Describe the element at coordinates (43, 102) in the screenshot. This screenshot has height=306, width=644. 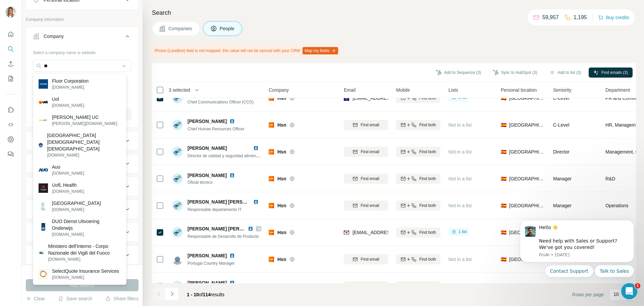
I see `img: Uol` at that location.